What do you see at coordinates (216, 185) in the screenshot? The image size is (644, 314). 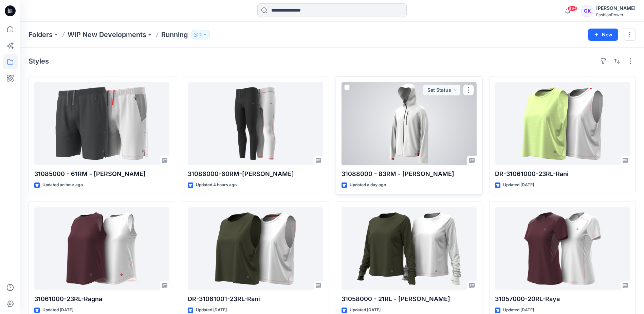 I see `p: Updated 4 hours ago` at bounding box center [216, 185].